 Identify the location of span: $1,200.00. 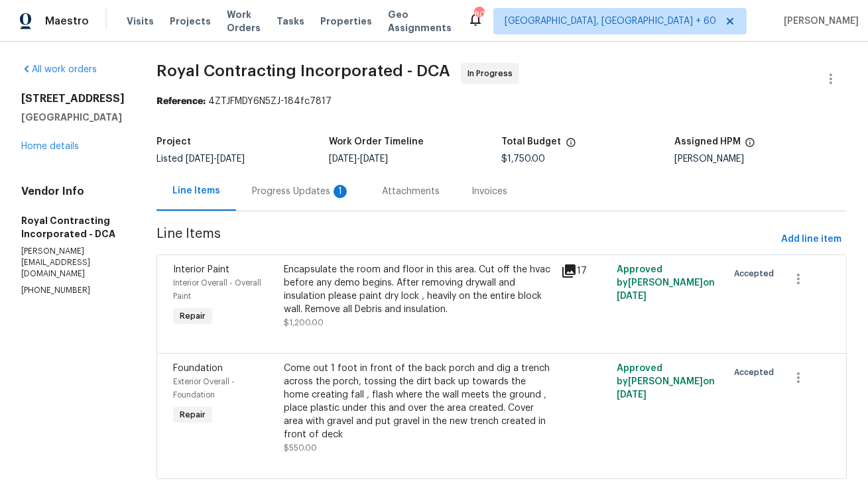
(303, 323).